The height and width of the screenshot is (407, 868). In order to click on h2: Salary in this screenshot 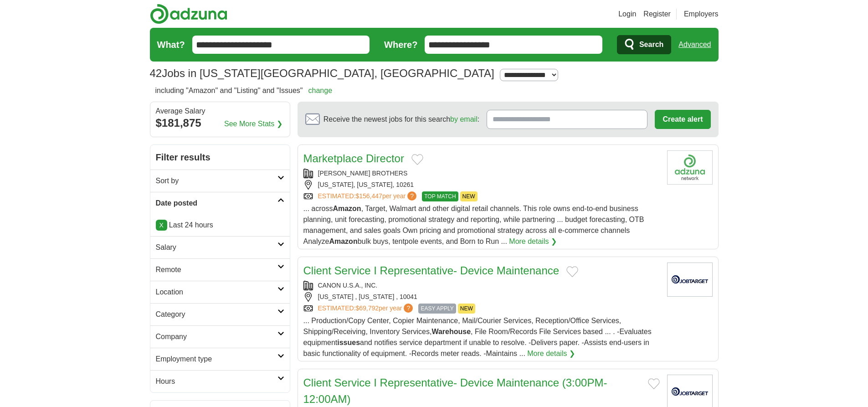, I will do `click(216, 247)`.